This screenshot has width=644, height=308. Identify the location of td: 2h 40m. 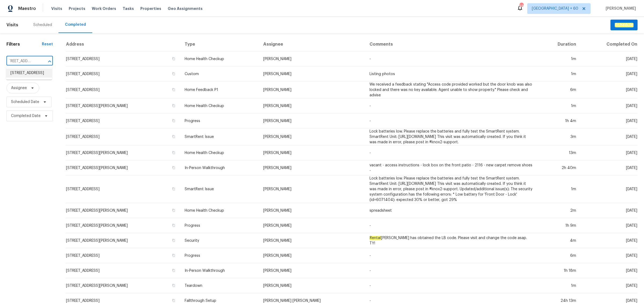
(559, 168).